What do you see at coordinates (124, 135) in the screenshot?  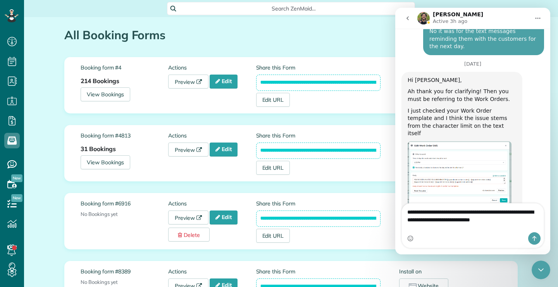 I see `label: Booking form #4813` at bounding box center [124, 135].